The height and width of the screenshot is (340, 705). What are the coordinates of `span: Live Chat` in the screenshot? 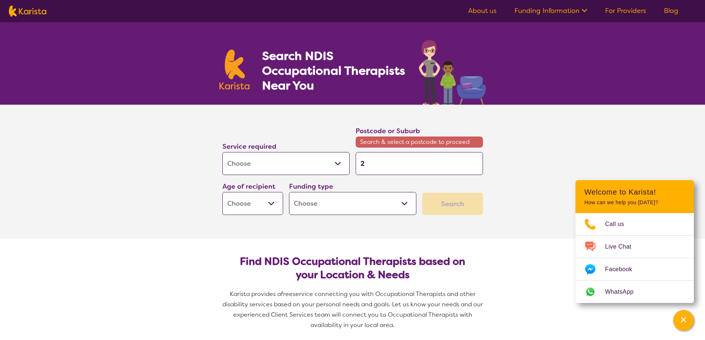 It's located at (623, 247).